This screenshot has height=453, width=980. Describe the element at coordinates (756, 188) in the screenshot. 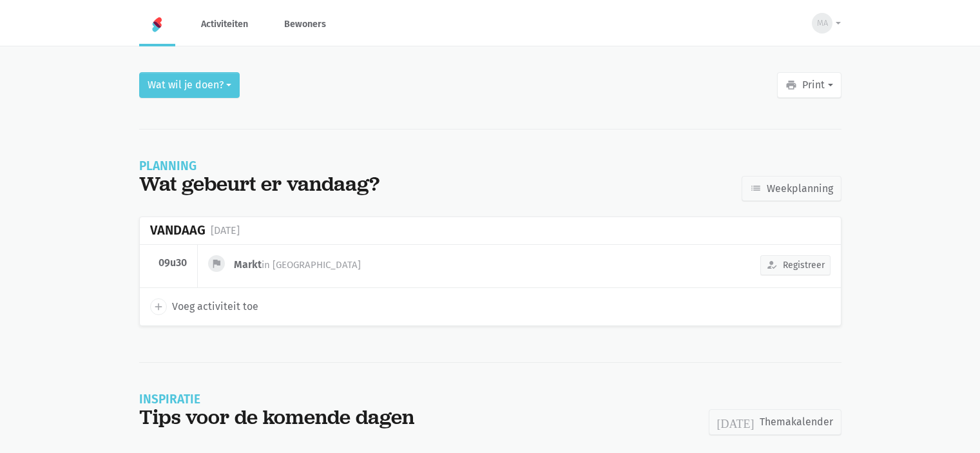

I see `i: list` at that location.